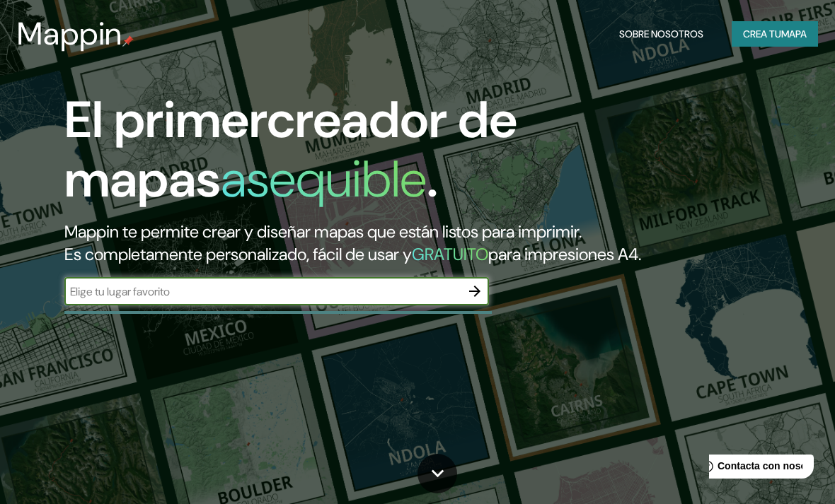 This screenshot has height=504, width=835. Describe the element at coordinates (263, 291) in the screenshot. I see `input: Elige tu lugar favorito` at that location.